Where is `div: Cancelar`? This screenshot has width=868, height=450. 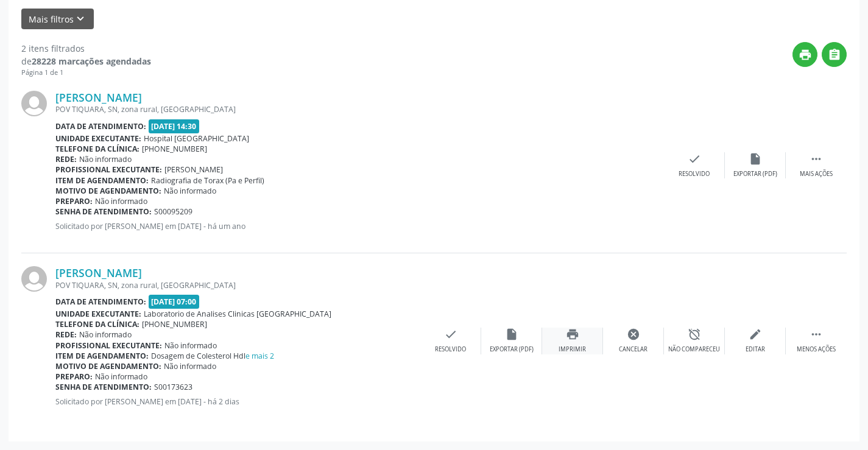 div: Cancelar is located at coordinates (633, 349).